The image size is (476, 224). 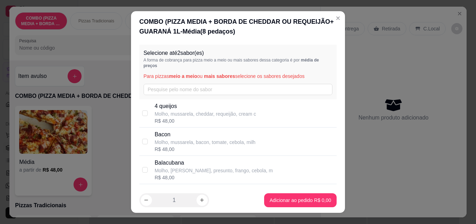 What do you see at coordinates (174, 200) in the screenshot?
I see `p: 1` at bounding box center [174, 200].